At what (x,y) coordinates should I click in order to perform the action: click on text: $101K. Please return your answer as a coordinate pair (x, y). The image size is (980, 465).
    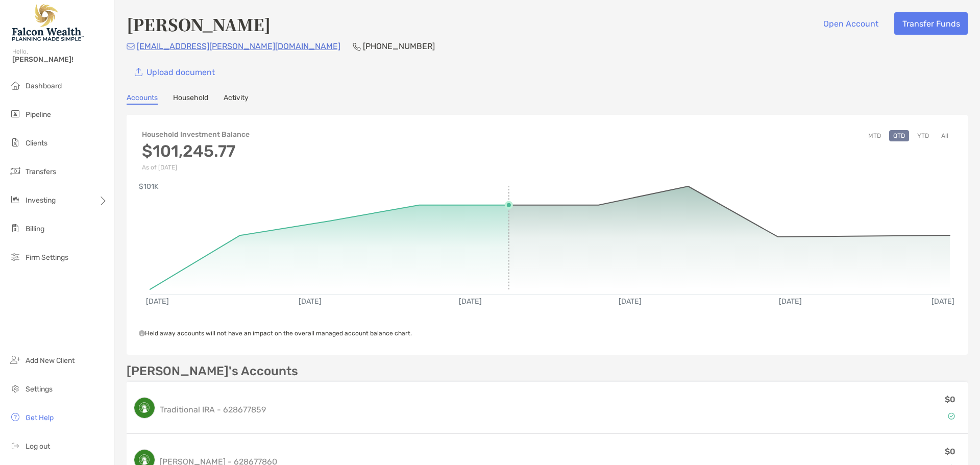
    Looking at the image, I should click on (149, 186).